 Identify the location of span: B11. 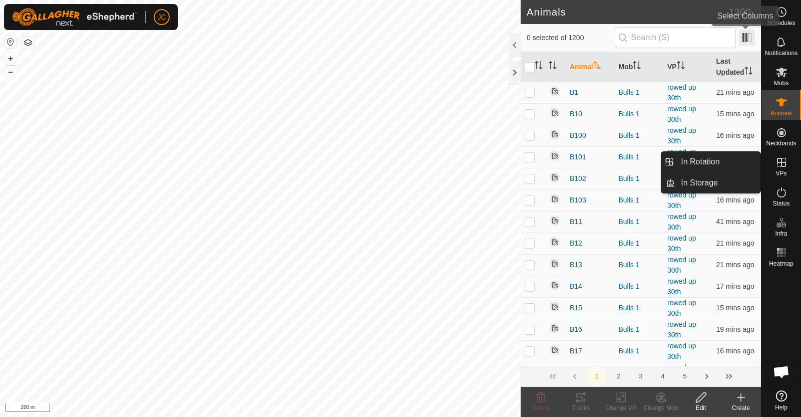
(576, 221).